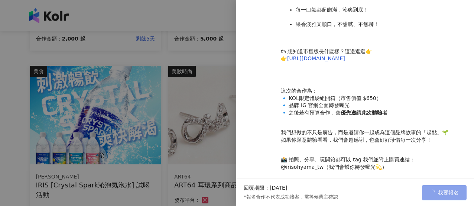  What do you see at coordinates (291, 197) in the screenshot?
I see `p: *報名合作不代表成功接案，需等候業主確認` at bounding box center [291, 197].